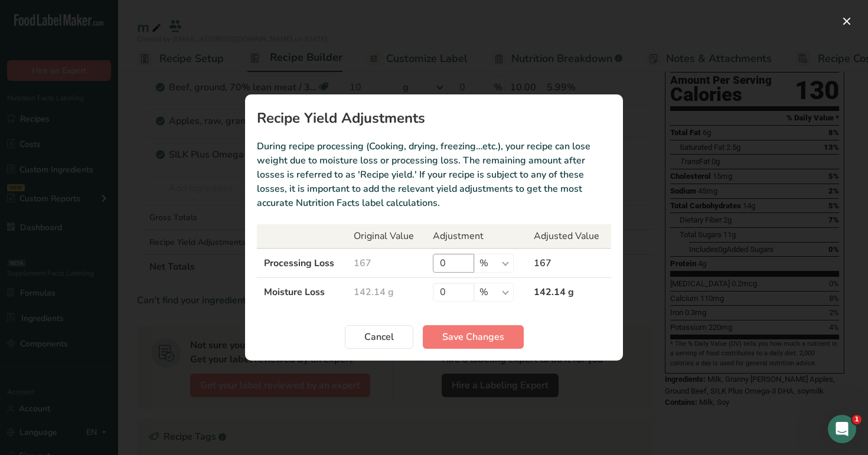 The width and height of the screenshot is (868, 455). Describe the element at coordinates (379, 337) in the screenshot. I see `button: Cancel` at that location.